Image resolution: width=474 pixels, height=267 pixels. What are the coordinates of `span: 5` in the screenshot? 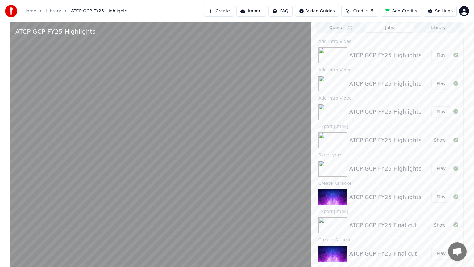 It's located at (373, 11).